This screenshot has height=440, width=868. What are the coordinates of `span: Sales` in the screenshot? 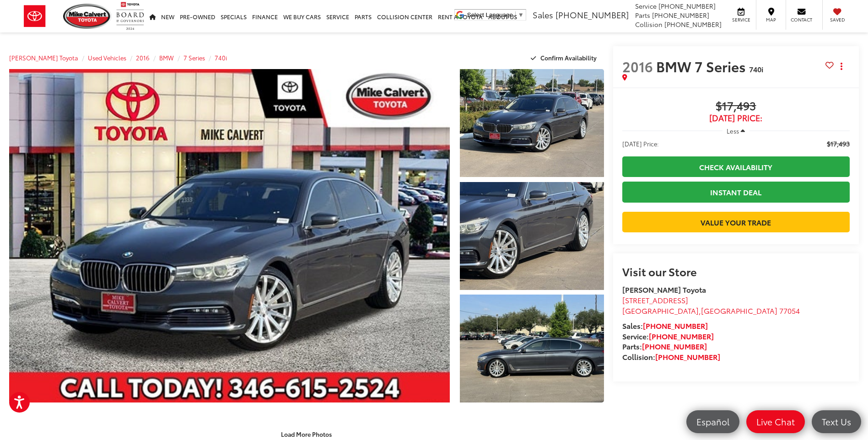 It's located at (542, 15).